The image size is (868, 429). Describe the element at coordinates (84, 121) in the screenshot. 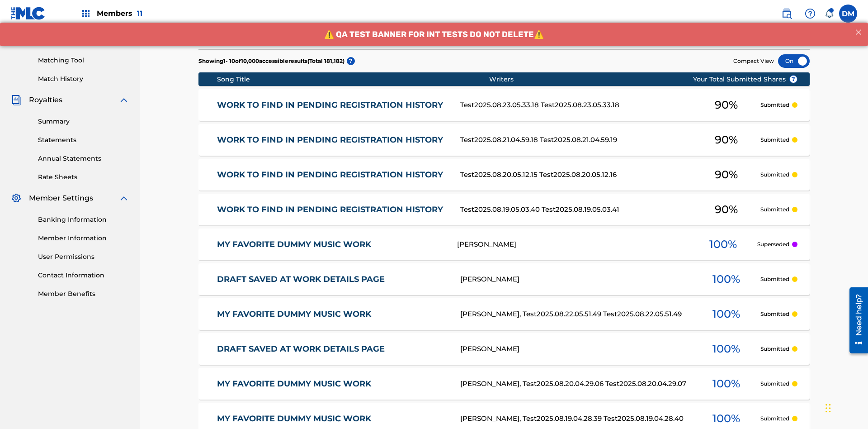

I see `a: Summary` at that location.